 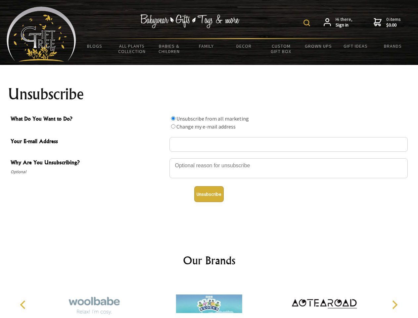 I want to click on span: Why Are You Unsubscribing?, so click(x=88, y=163).